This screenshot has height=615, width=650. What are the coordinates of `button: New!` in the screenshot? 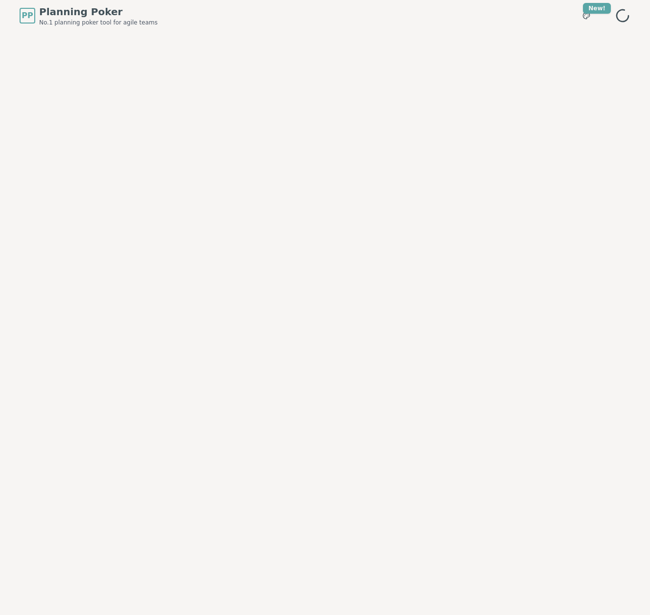 It's located at (586, 16).